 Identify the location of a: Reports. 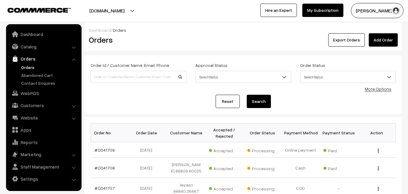
(43, 142).